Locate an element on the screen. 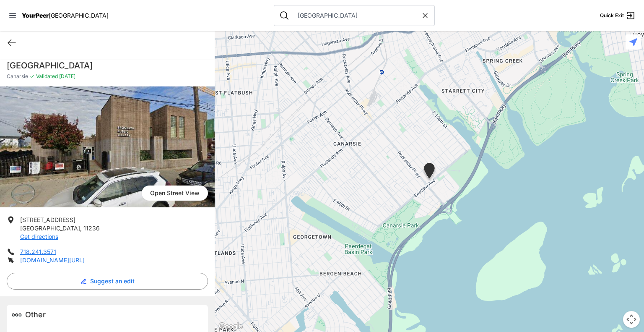  input: Search is located at coordinates (357, 15).